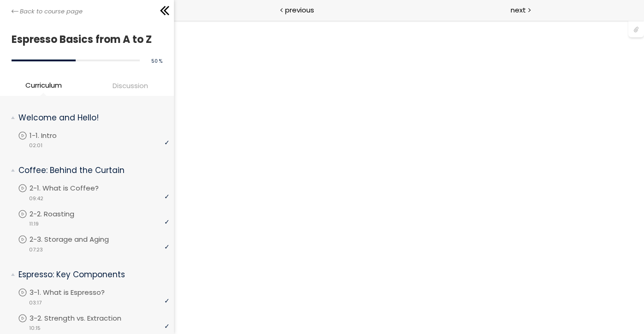 The height and width of the screenshot is (334, 644). Describe the element at coordinates (90, 275) in the screenshot. I see `p: Espresso: Key Components` at that location.